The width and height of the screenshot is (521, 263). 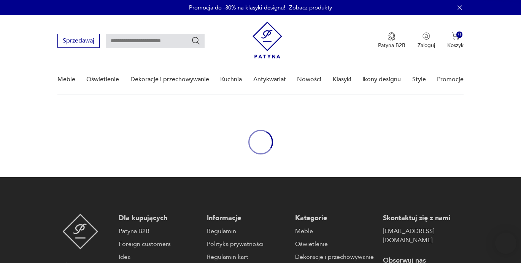 I want to click on a: Klasyki, so click(x=342, y=79).